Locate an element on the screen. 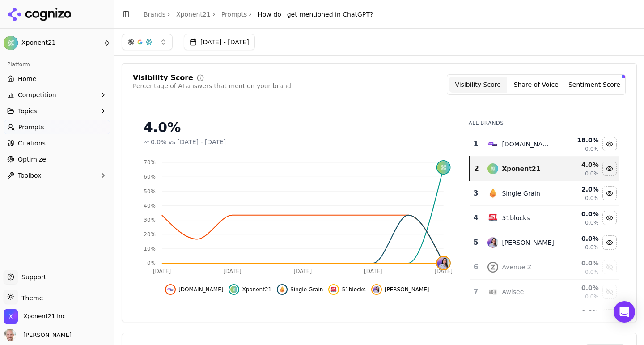 The height and width of the screenshot is (345, 644). span: Home is located at coordinates (27, 79).